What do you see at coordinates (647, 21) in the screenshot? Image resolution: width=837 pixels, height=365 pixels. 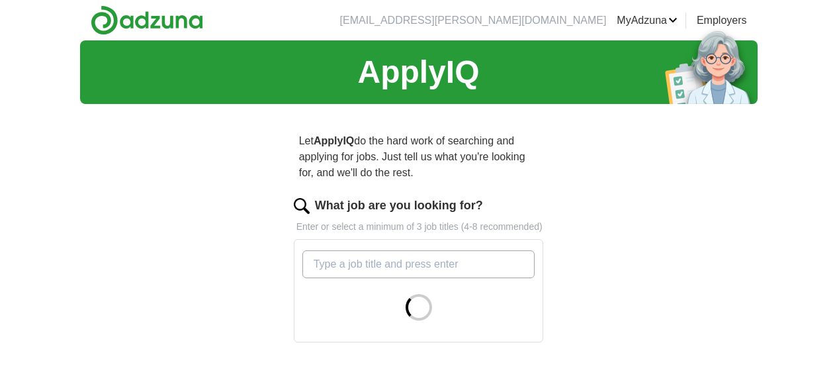 I see `a: MyAdzuna` at bounding box center [647, 21].